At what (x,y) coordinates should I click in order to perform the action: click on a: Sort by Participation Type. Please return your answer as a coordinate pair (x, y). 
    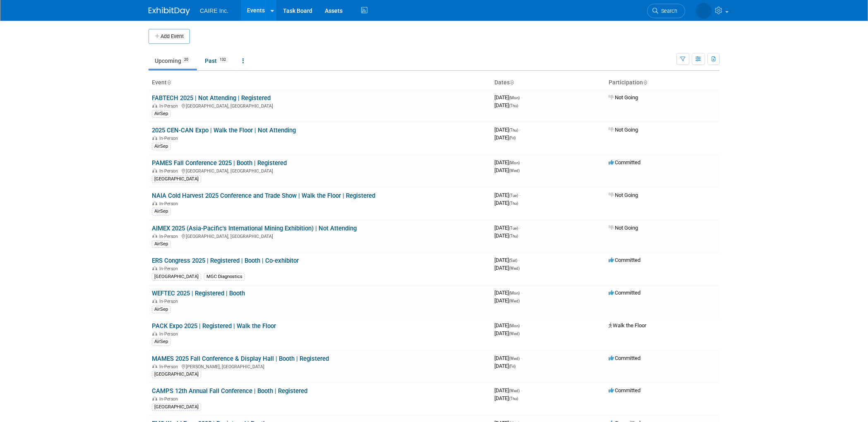
    Looking at the image, I should click on (645, 83).